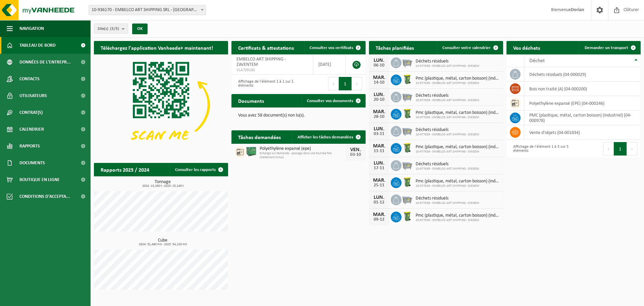 This screenshot has height=306, width=644. I want to click on h2: Tâches demandées, so click(259, 137).